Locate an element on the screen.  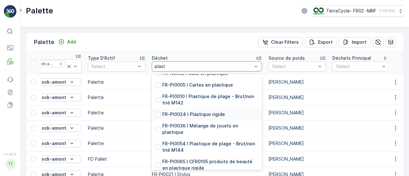
p: Export is located at coordinates (325, 42).